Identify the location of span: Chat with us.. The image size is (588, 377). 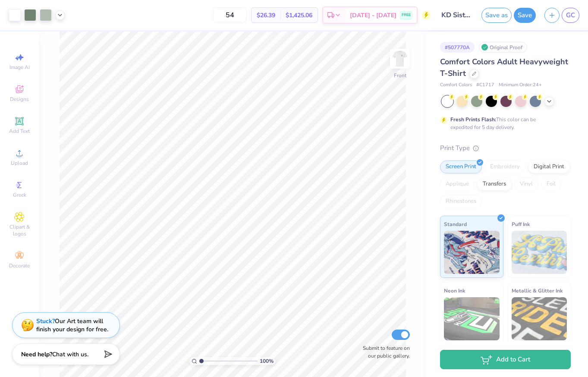
(71, 354).